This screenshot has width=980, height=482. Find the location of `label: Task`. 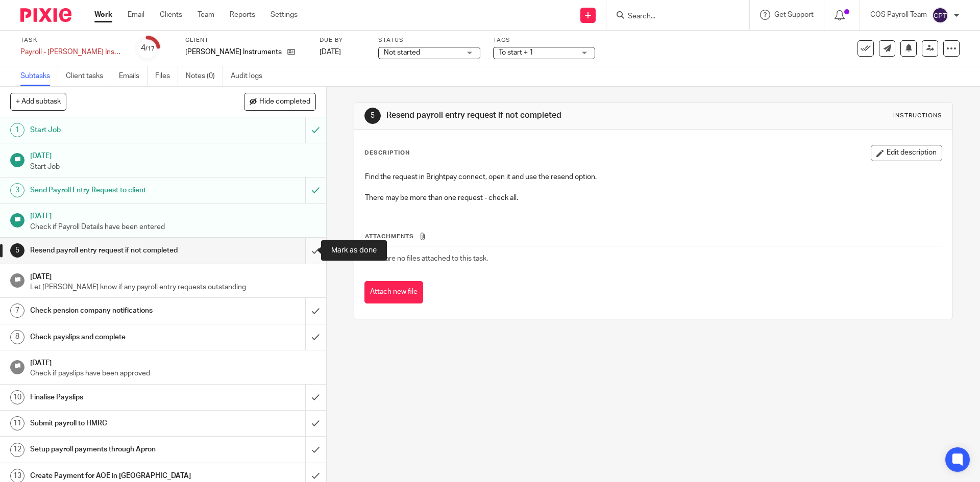

label: Task is located at coordinates (72, 41).